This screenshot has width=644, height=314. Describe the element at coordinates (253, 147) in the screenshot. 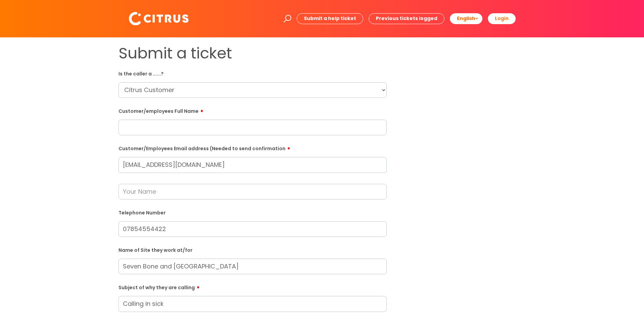

I see `label: Customer/Employees Email address (Needed to send confirmation` at that location.